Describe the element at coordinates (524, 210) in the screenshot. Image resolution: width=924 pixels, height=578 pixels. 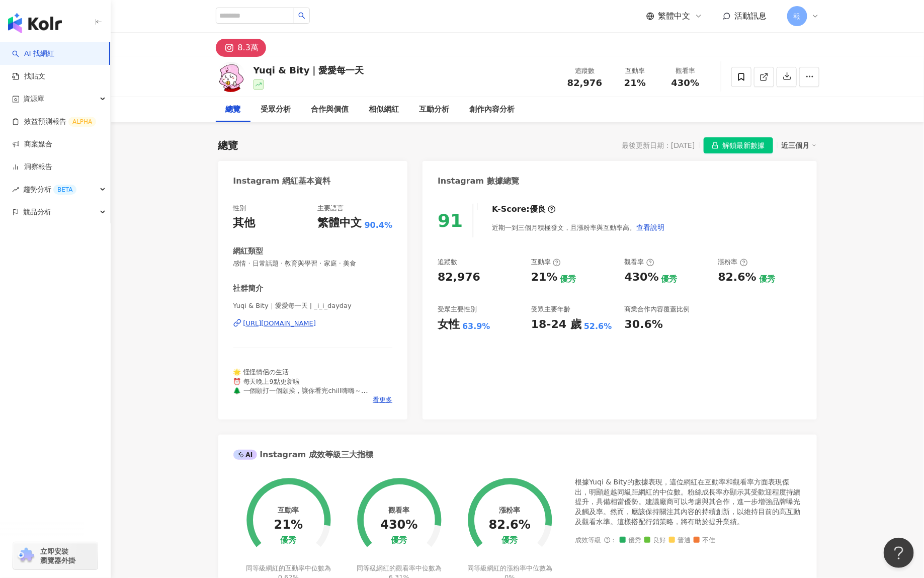
I see `div: K-Score :` at that location.